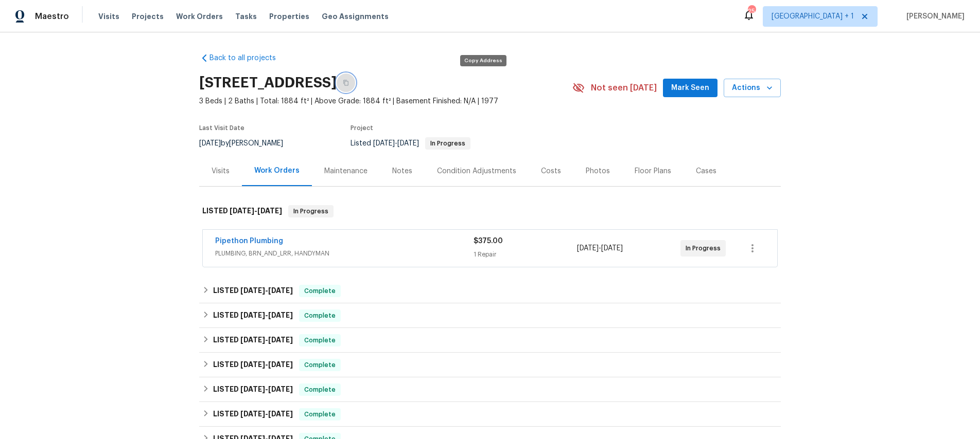 Image resolution: width=980 pixels, height=439 pixels. I want to click on span: Tasks, so click(246, 16).